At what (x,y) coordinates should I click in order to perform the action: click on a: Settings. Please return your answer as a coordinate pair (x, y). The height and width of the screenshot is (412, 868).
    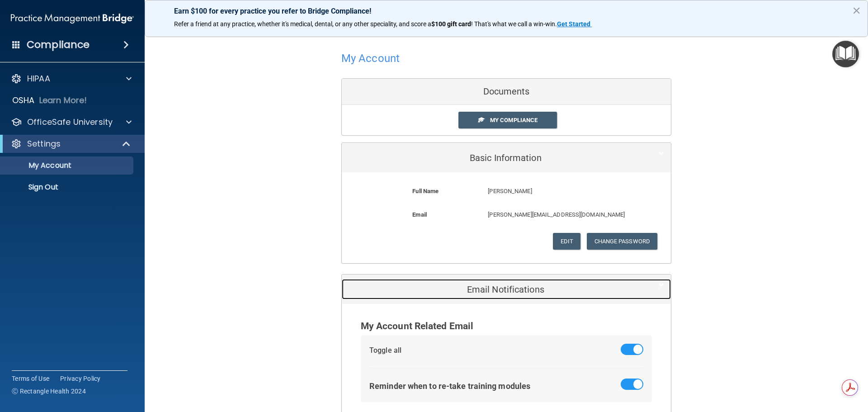
    Looking at the image, I should click on (71, 144).